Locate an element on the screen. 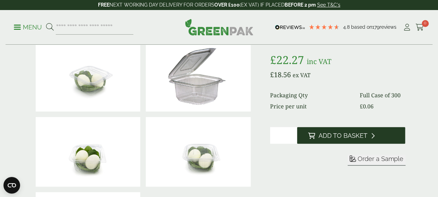 This screenshot has height=197, width=438. strong: OVER £100 is located at coordinates (227, 5).